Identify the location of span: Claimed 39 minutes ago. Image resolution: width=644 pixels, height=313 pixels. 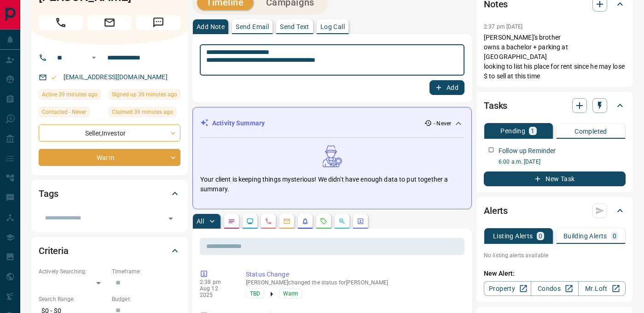
(142, 112).